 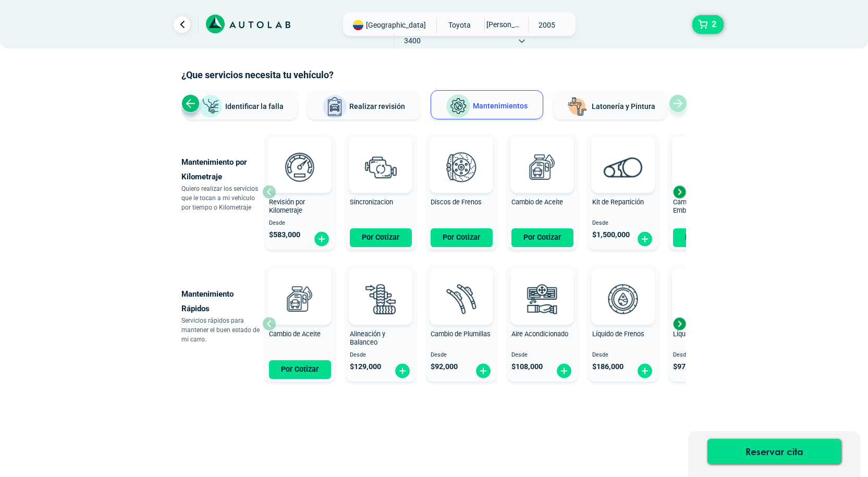 I want to click on img: Realizar revisión, so click(x=334, y=107).